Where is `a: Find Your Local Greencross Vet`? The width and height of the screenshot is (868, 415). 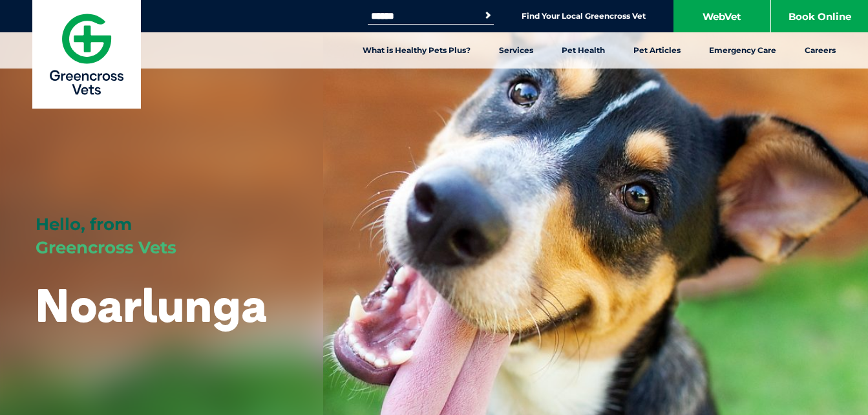 a: Find Your Local Greencross Vet is located at coordinates (583, 16).